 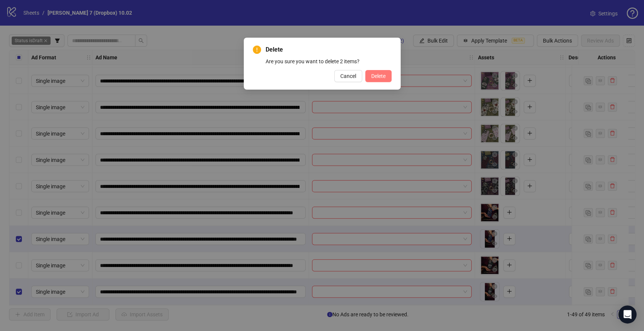 I want to click on span: Cancel, so click(x=348, y=76).